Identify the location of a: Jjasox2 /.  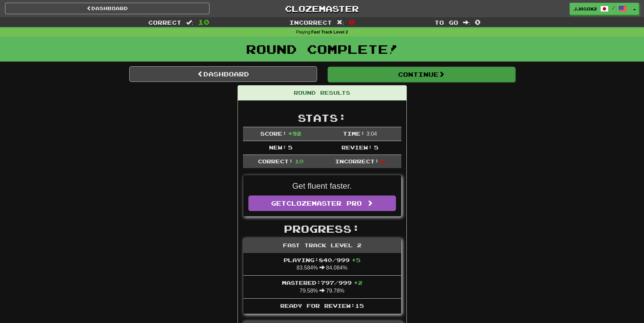
(600, 9).